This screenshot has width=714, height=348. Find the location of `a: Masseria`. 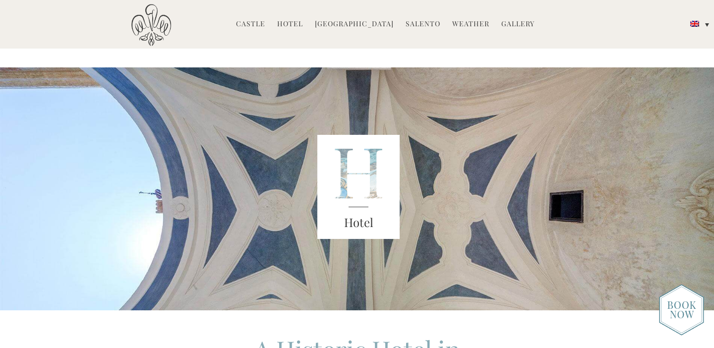

a: Masseria is located at coordinates (303, 56).